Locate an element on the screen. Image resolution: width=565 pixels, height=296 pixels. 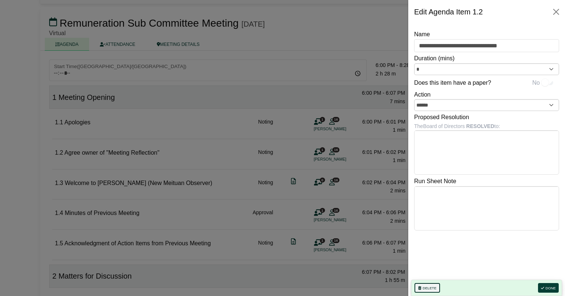
label: Name is located at coordinates (422, 34).